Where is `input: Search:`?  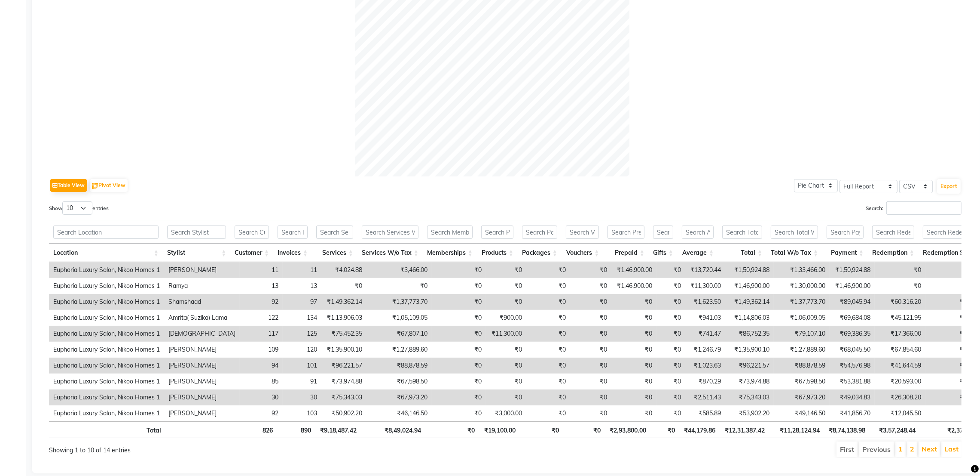
input: Search: is located at coordinates (924, 208).